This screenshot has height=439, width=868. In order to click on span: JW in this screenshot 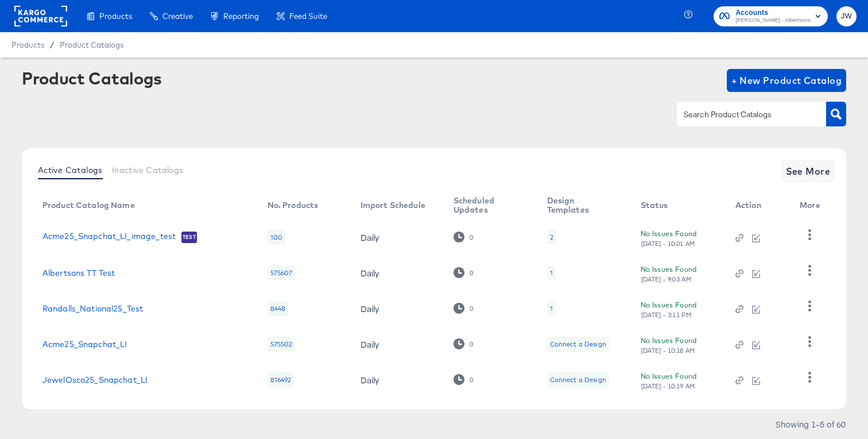, I will do `click(846, 16)`.